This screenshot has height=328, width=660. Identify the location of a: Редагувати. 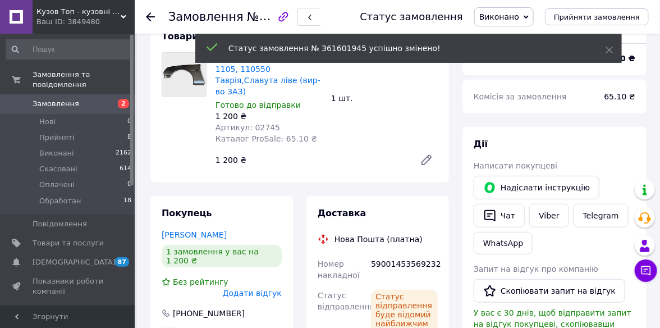
(427, 160).